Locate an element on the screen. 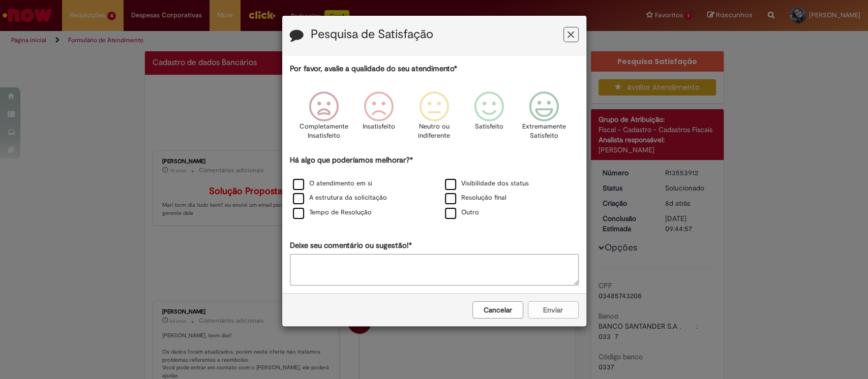  div: Extremamente Satisfeito is located at coordinates (544, 119).